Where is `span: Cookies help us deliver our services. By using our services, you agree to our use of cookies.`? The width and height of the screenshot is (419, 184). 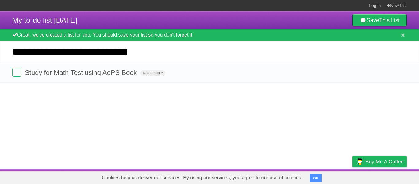 span: Cookies help us deliver our services. By using our services, you agree to our use of cookies. is located at coordinates (202, 178).